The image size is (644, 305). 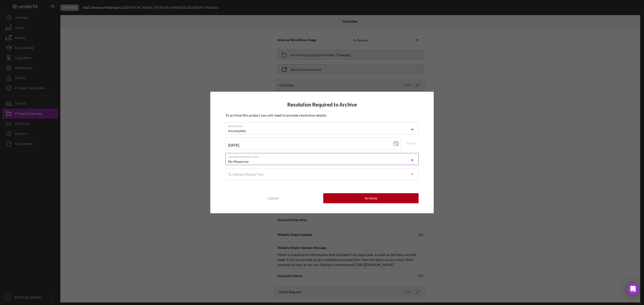 I want to click on button: Archive, so click(x=371, y=198).